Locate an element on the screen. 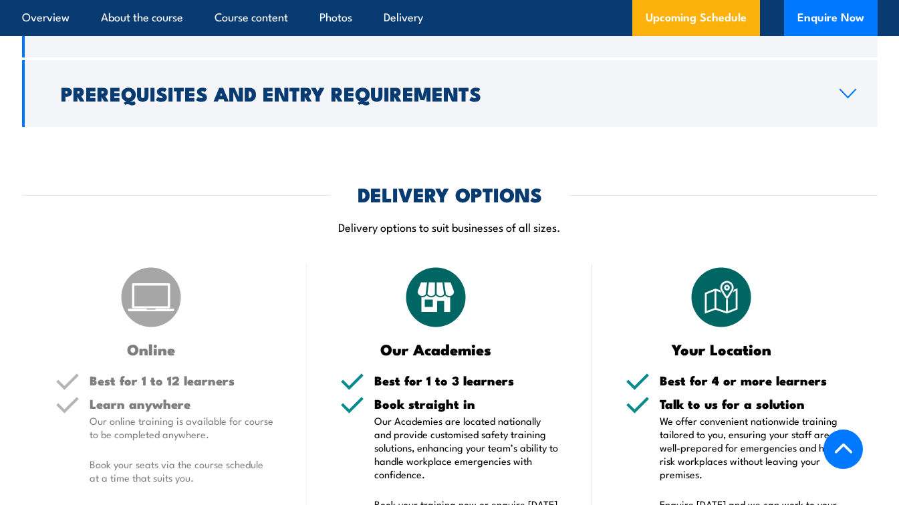  h5: Talk to us for a solution is located at coordinates (752, 404).